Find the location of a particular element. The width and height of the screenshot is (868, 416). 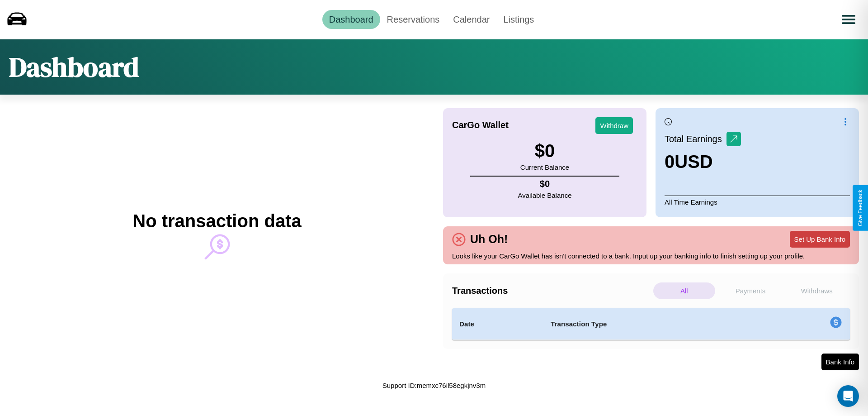

button: Bank Info is located at coordinates (841, 362).